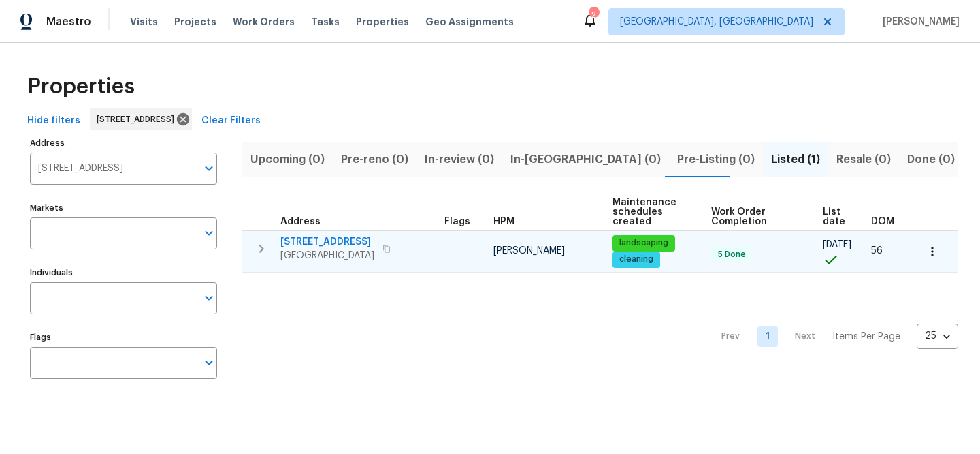 The height and width of the screenshot is (454, 980). I want to click on div: 25, so click(937, 336).